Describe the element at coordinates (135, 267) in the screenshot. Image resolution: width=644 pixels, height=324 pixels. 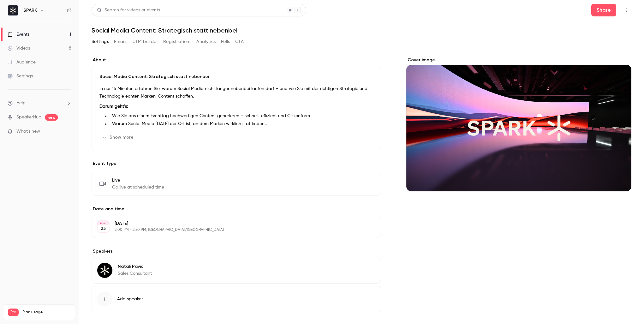
I see `p: Natali Pavic` at that location.